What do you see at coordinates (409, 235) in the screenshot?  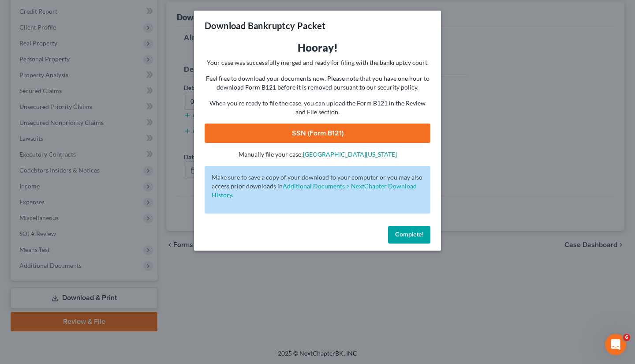 I see `button: Complete!` at bounding box center [409, 235].